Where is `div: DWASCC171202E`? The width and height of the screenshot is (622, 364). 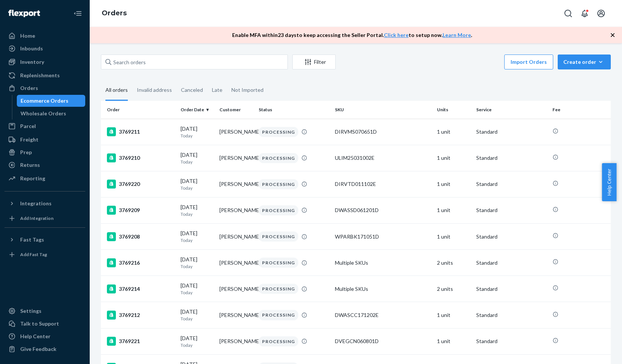
div: DWASCC171202E is located at coordinates (383, 315).